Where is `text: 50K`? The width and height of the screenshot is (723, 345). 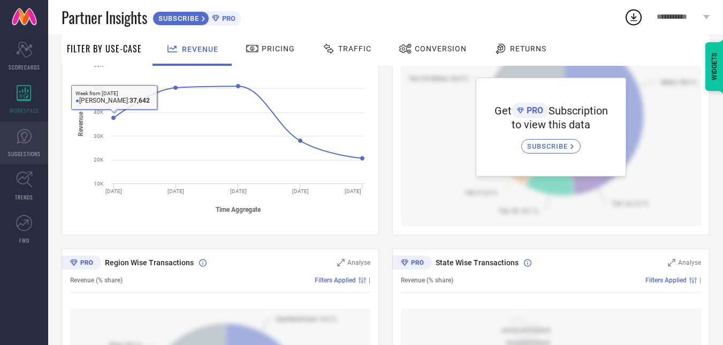 text: 50K is located at coordinates (98, 88).